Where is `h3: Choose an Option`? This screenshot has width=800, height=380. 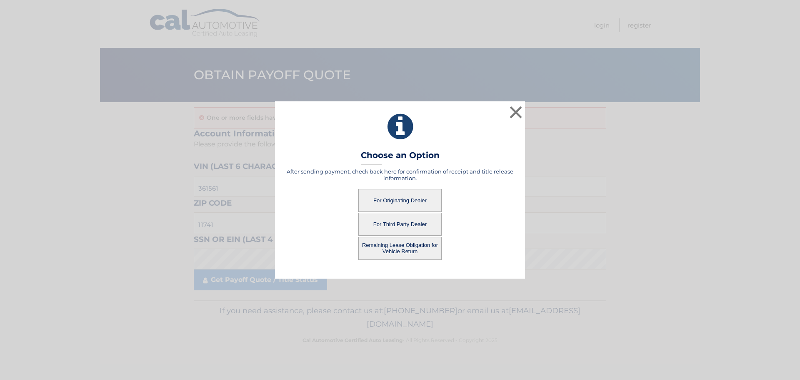 h3: Choose an Option is located at coordinates (400, 157).